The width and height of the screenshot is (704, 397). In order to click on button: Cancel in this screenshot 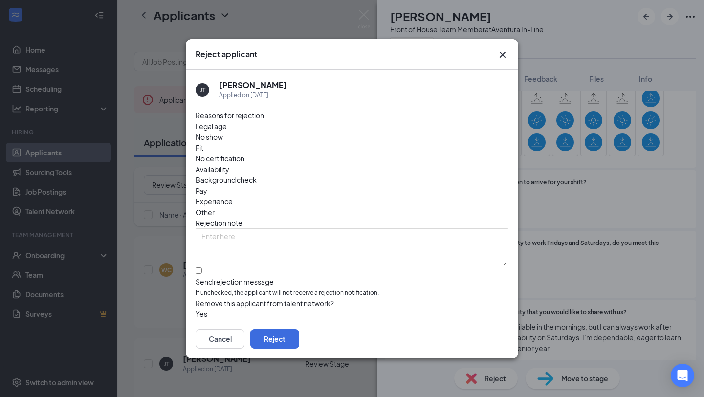, I will do `click(220, 338)`.